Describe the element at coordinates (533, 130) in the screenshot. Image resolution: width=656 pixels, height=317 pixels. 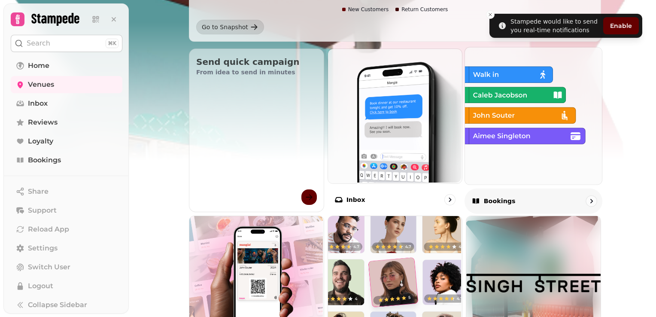
I see `a: BookingsBookings` at that location.